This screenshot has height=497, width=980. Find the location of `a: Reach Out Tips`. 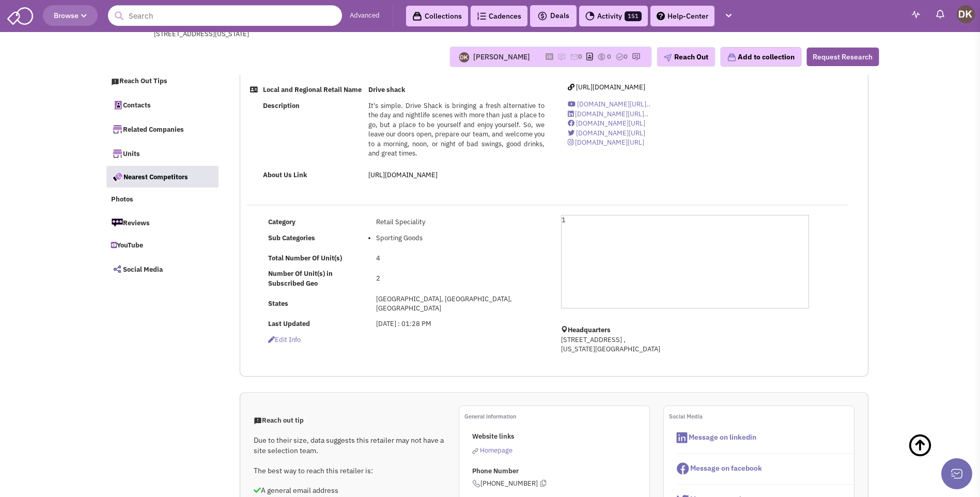

a: Reach Out Tips is located at coordinates (162, 81).